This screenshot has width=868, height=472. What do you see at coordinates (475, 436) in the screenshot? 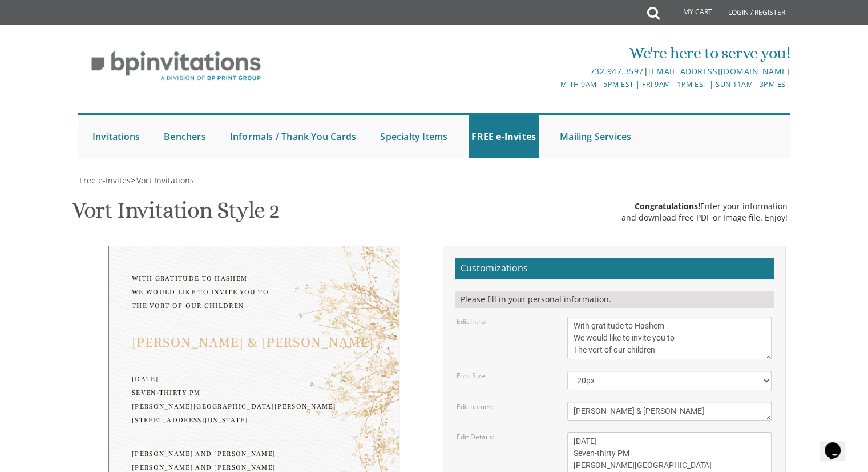
I see `label: Edit Details:` at bounding box center [475, 436].